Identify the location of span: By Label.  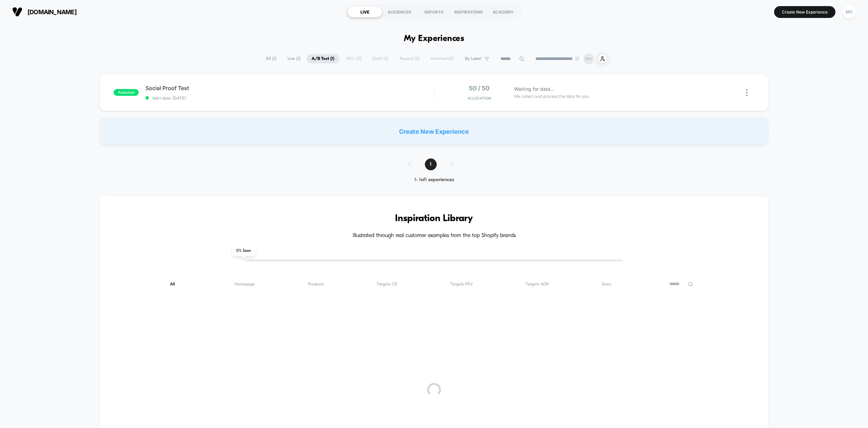
(474, 58).